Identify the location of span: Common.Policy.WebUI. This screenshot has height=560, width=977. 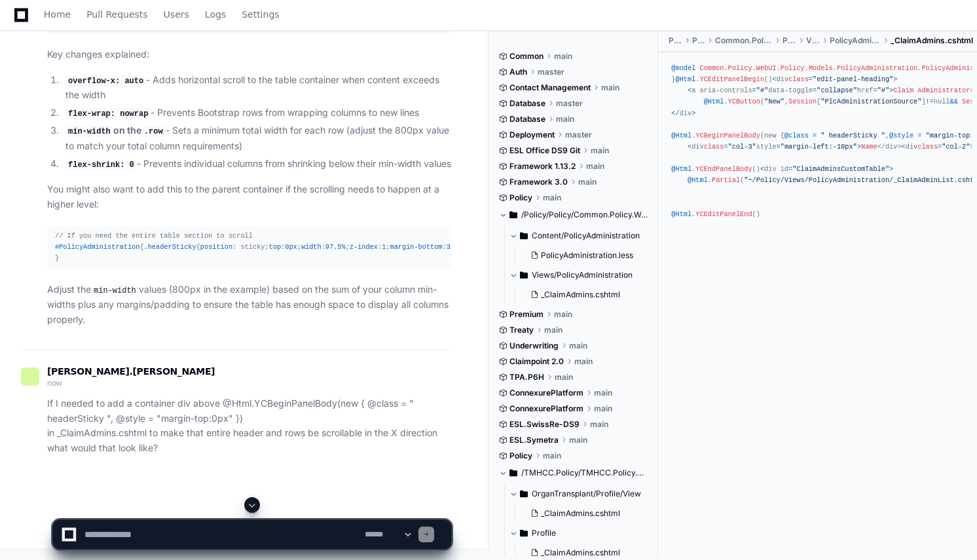
(743, 40).